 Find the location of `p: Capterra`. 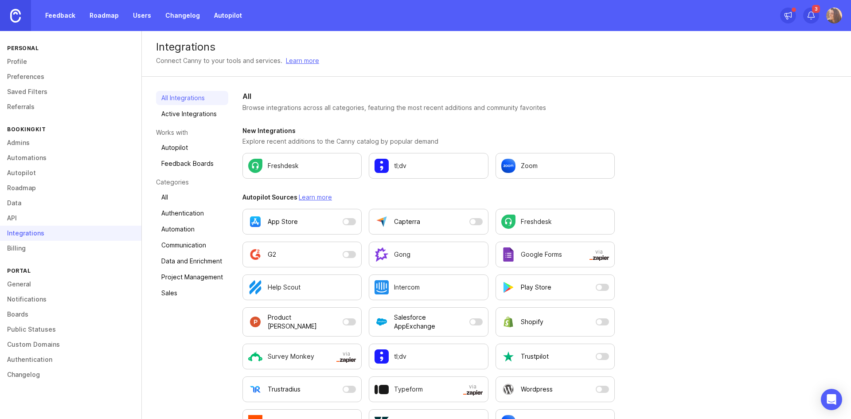

p: Capterra is located at coordinates (407, 221).